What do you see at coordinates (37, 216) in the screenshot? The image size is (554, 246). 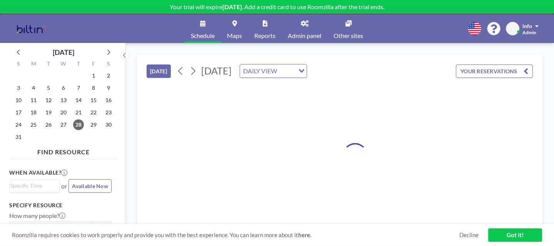 I see `label: How many people?` at bounding box center [37, 216].